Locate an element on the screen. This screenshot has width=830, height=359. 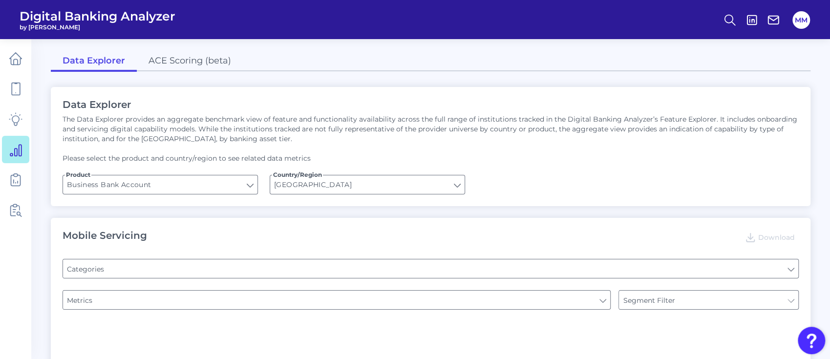
label: Metrics is located at coordinates (336, 300).